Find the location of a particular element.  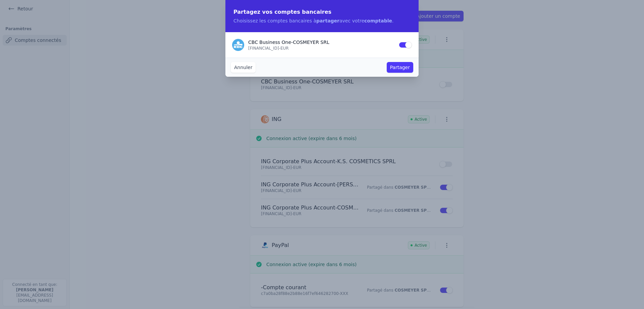

button: Annuler is located at coordinates (244, 68).